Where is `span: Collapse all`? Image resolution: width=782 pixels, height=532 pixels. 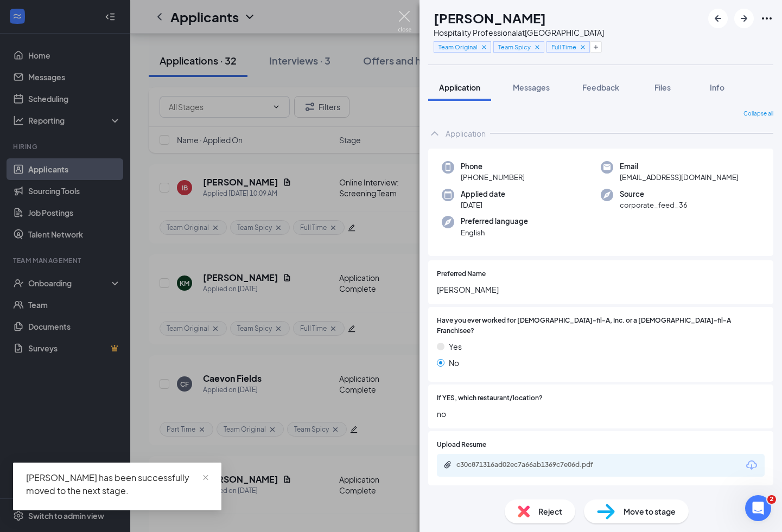
span: Collapse all is located at coordinates (758, 114).